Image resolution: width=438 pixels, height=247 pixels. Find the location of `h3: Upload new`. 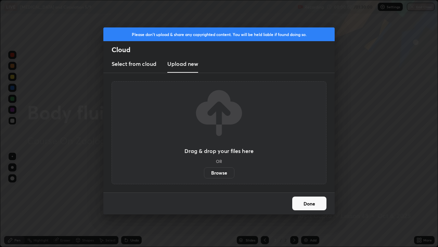

h3: Upload new is located at coordinates (183, 64).